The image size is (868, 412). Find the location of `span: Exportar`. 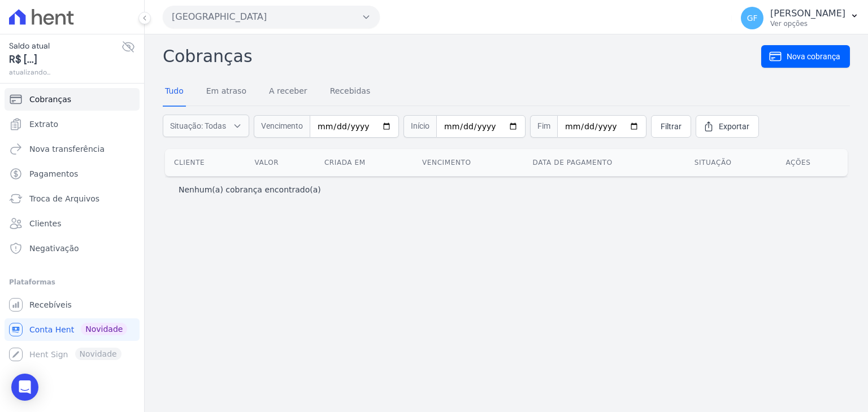

span: Exportar is located at coordinates (734, 126).